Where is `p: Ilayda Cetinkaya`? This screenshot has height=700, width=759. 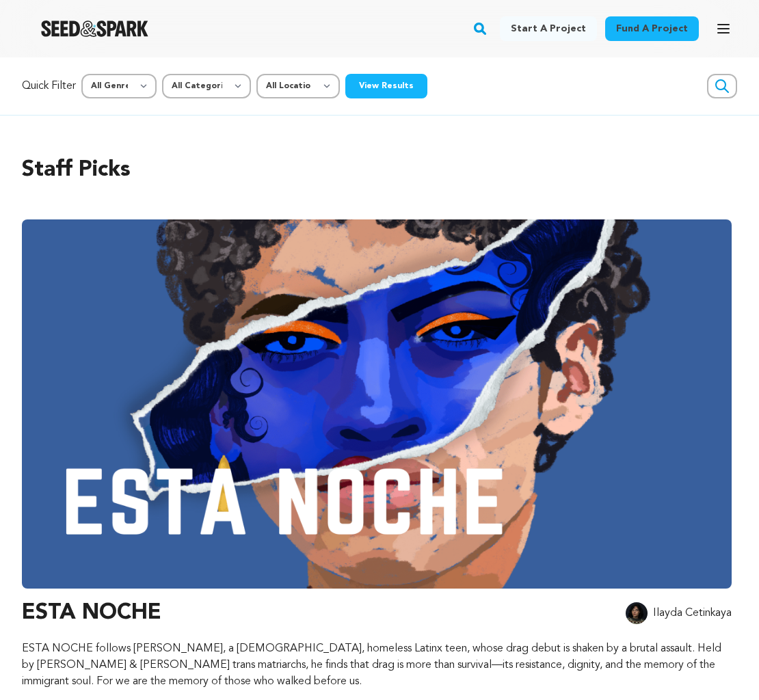 p: Ilayda Cetinkaya is located at coordinates (692, 613).